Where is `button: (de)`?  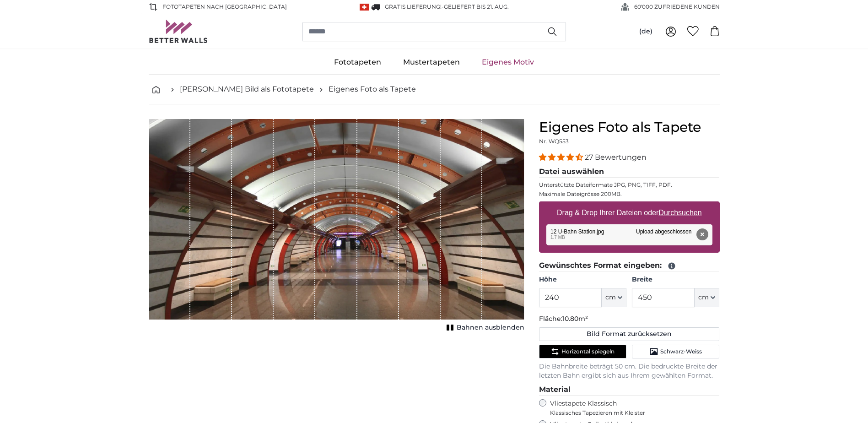 button: (de) is located at coordinates (645, 31).